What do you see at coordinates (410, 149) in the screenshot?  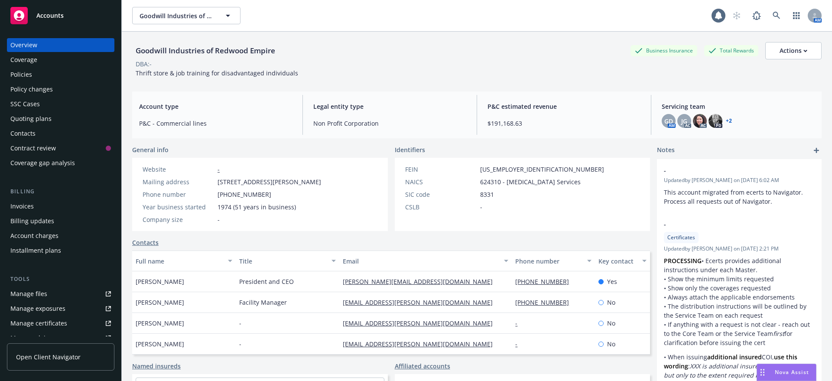 I see `span: Identifiers` at bounding box center [410, 149].